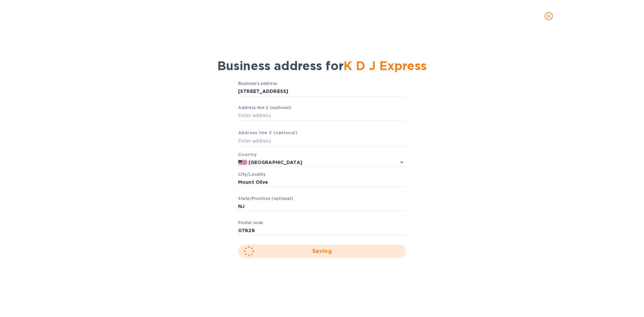 The width and height of the screenshot is (644, 317). Describe the element at coordinates (549, 16) in the screenshot. I see `button: close` at that location.